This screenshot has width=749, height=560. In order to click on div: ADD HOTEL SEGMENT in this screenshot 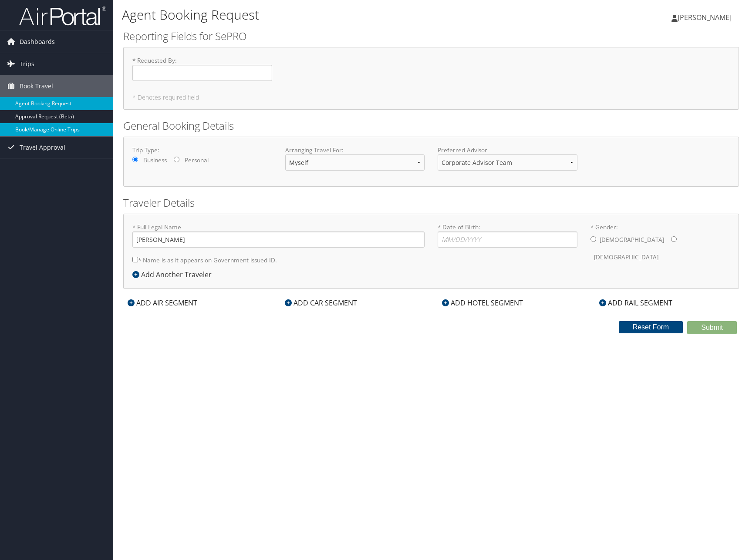, I will do `click(482, 302)`.